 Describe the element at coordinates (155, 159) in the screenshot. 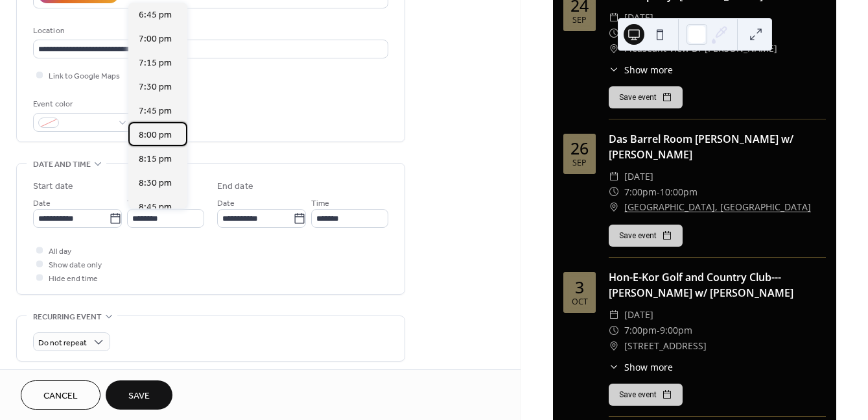

I see `span: 8:15 pm` at that location.